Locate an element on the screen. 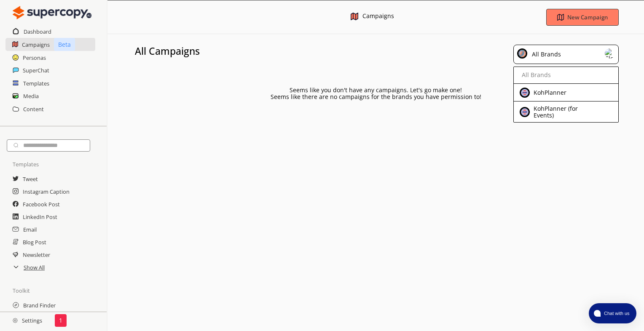 The width and height of the screenshot is (644, 331). a: Show All is located at coordinates (34, 267).